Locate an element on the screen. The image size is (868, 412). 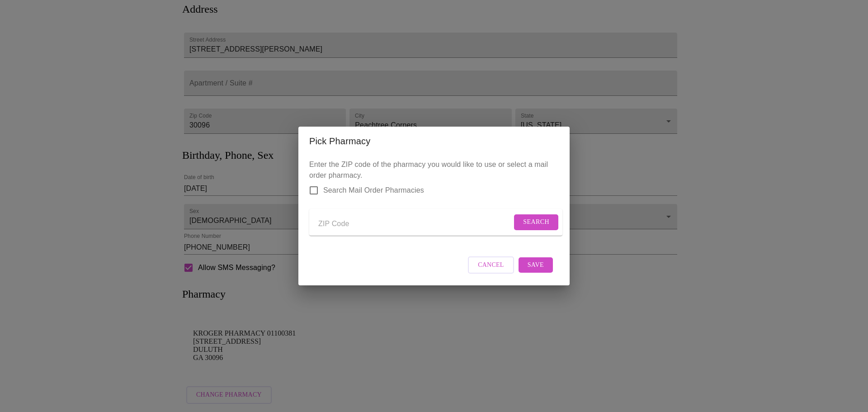
button: Search is located at coordinates (536, 222).